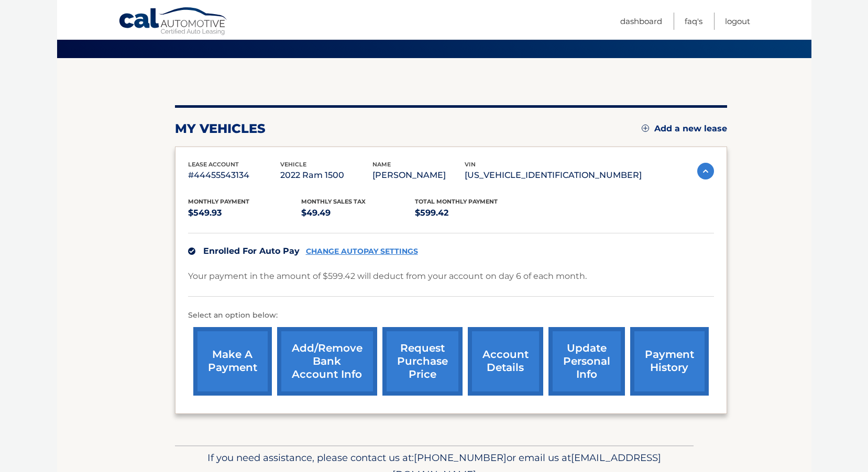 This screenshot has height=472, width=868. What do you see at coordinates (232, 361) in the screenshot?
I see `a: make a payment` at bounding box center [232, 361].